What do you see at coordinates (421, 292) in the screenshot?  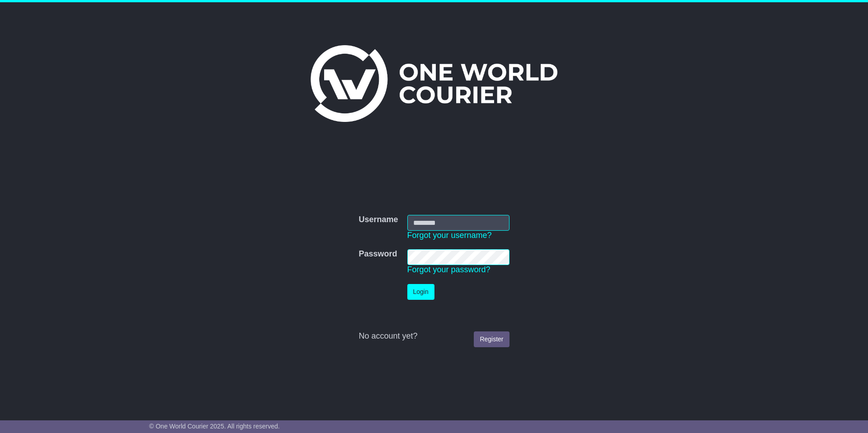 I see `button: Login` at bounding box center [421, 292].